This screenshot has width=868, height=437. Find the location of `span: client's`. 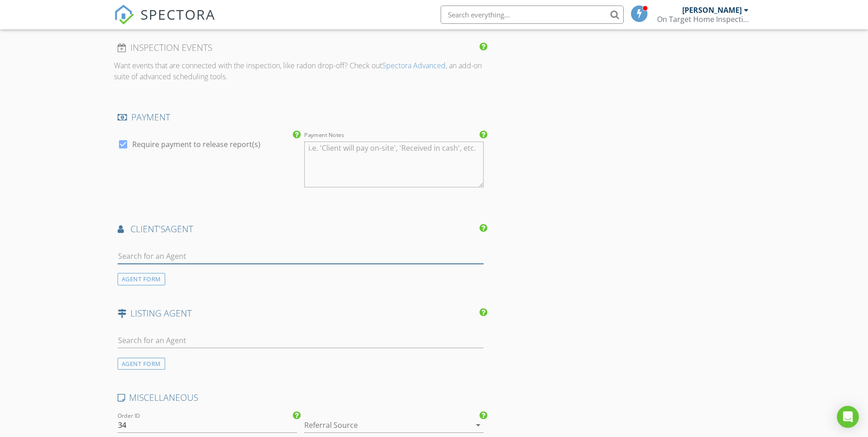

span: client's is located at coordinates (148, 229).